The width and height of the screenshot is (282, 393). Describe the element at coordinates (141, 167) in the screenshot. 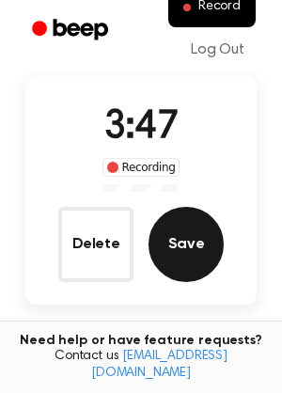

I see `div: Recording` at that location.